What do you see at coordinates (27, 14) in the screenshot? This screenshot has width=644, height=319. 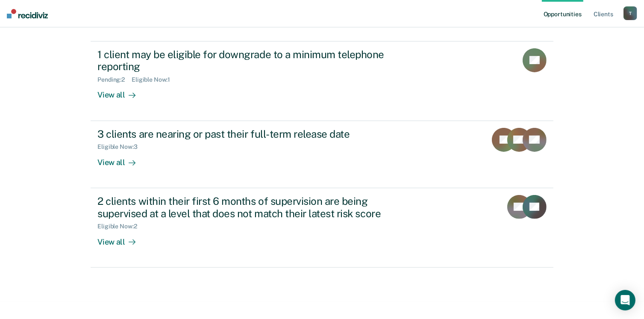 I see `img: Recidiviz` at bounding box center [27, 14].